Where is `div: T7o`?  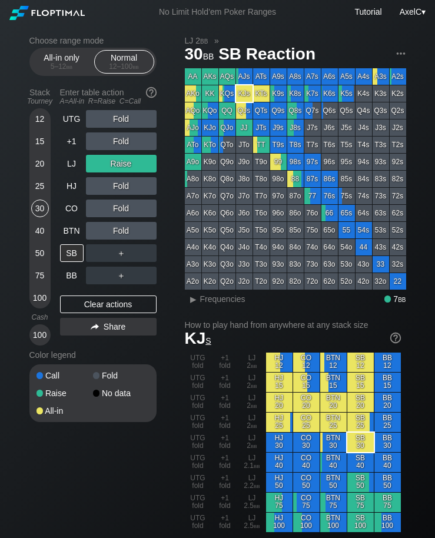
div: T7o is located at coordinates (262, 196).